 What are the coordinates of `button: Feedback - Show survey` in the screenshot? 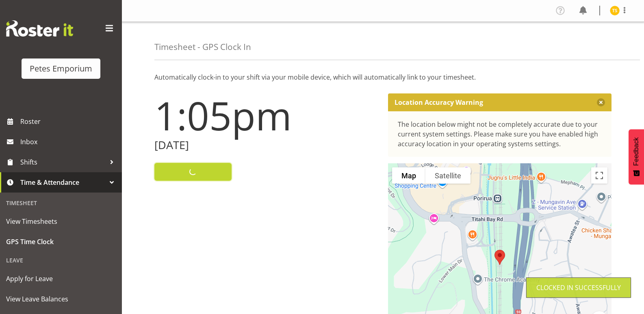 It's located at (636, 156).